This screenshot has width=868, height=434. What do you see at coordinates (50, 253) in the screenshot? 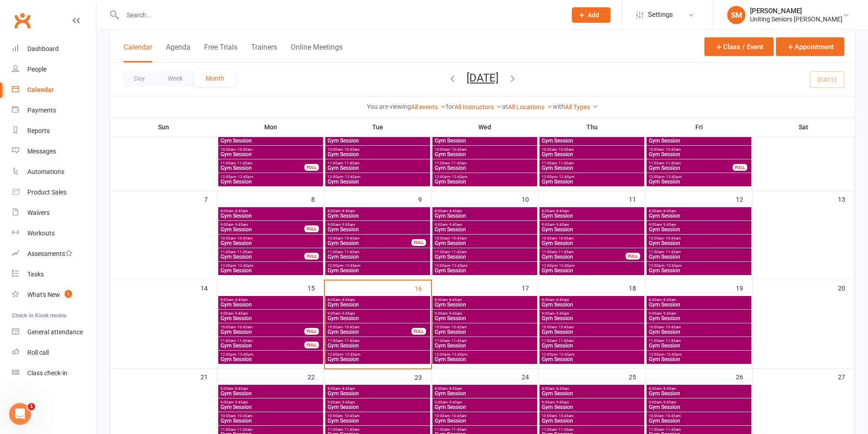
I see `div: Assessments` at bounding box center [50, 253].